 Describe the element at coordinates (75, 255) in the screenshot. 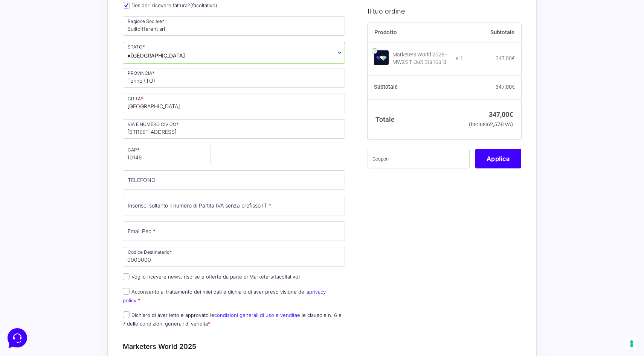

I see `p: Messaggi` at that location.